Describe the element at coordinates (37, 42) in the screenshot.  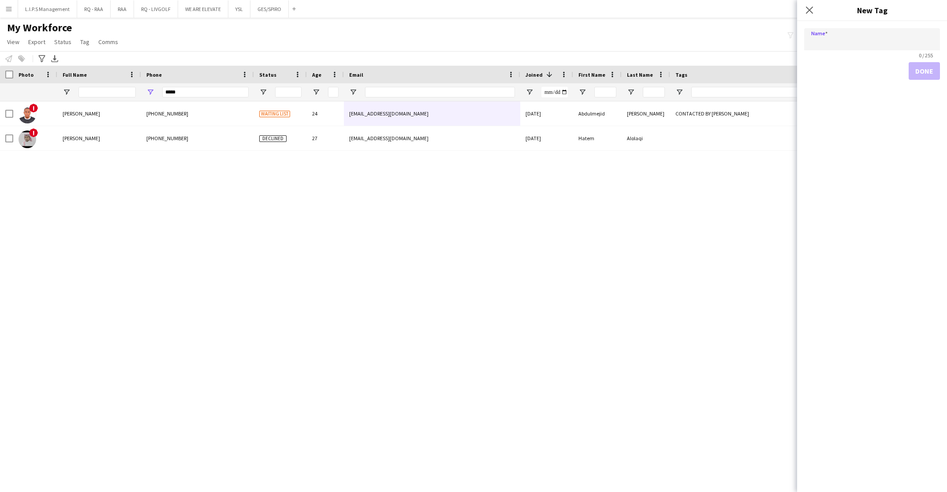
I see `span: Export` at that location.